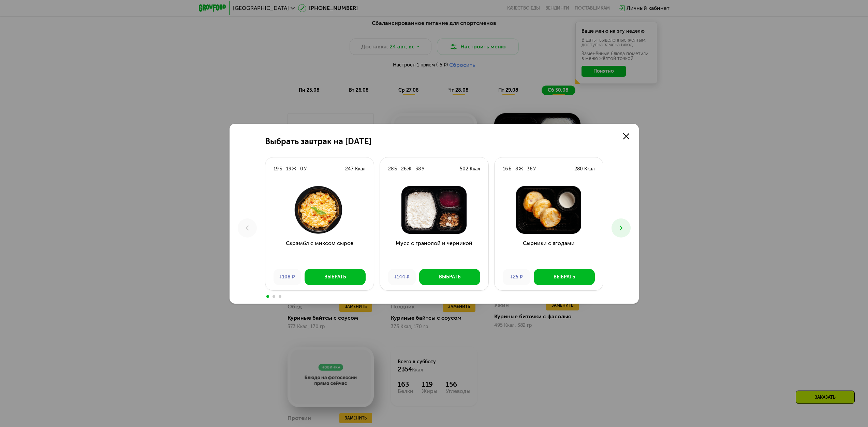 The image size is (868, 427). What do you see at coordinates (516, 277) in the screenshot?
I see `div: +25 ₽` at bounding box center [516, 277].